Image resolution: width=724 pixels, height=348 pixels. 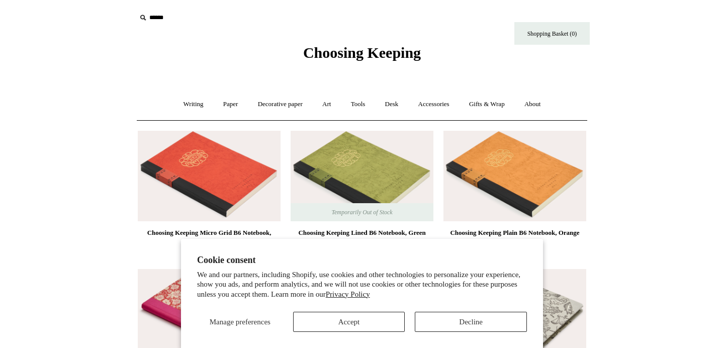 What do you see at coordinates (348, 294) in the screenshot?
I see `a: Privacy Policy` at bounding box center [348, 294].